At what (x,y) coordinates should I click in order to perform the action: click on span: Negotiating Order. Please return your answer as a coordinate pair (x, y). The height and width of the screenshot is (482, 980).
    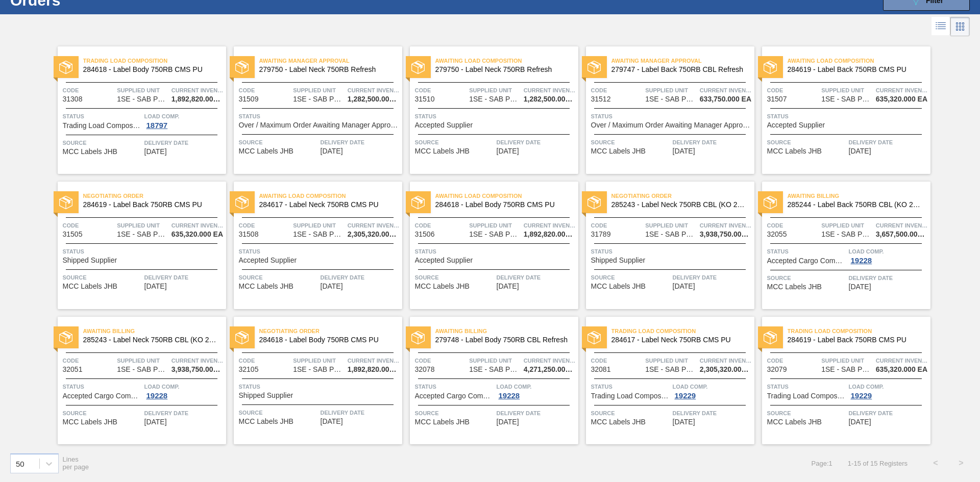
    Looking at the image, I should click on (331, 331).